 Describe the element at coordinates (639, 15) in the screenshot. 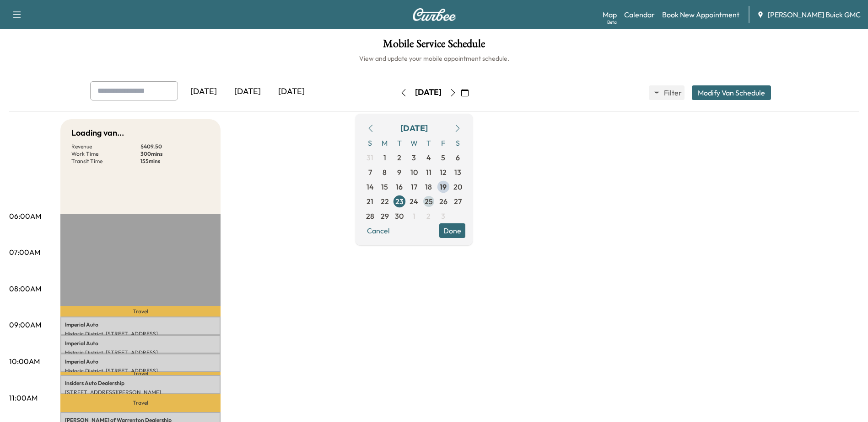

I see `a: Calendar` at that location.